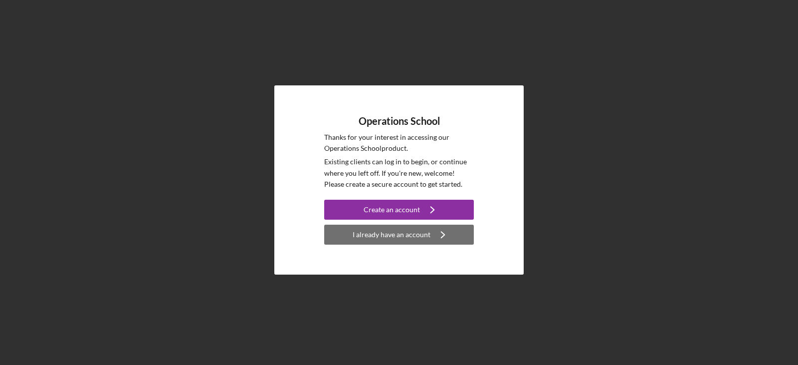 This screenshot has height=365, width=798. I want to click on a: Create an account, so click(399, 211).